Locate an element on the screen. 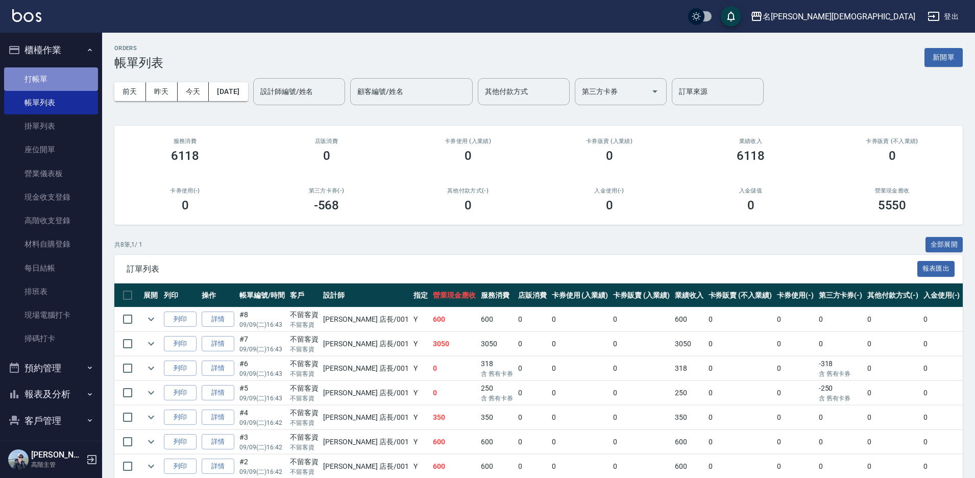  button: 登出 is located at coordinates (943, 16).